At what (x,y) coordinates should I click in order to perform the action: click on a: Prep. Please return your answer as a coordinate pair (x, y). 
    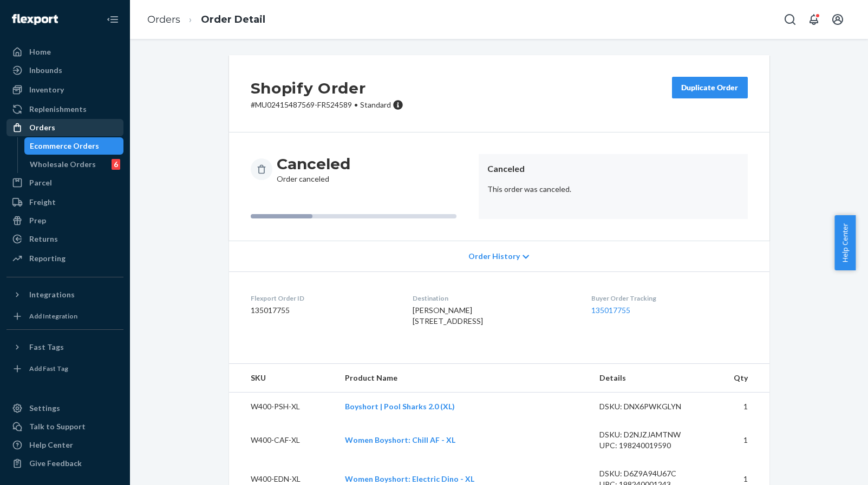
    Looking at the image, I should click on (65, 221).